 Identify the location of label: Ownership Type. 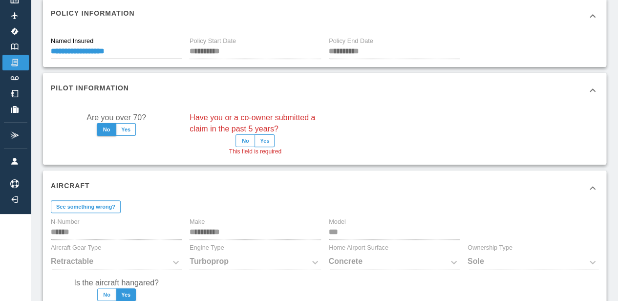
(490, 248).